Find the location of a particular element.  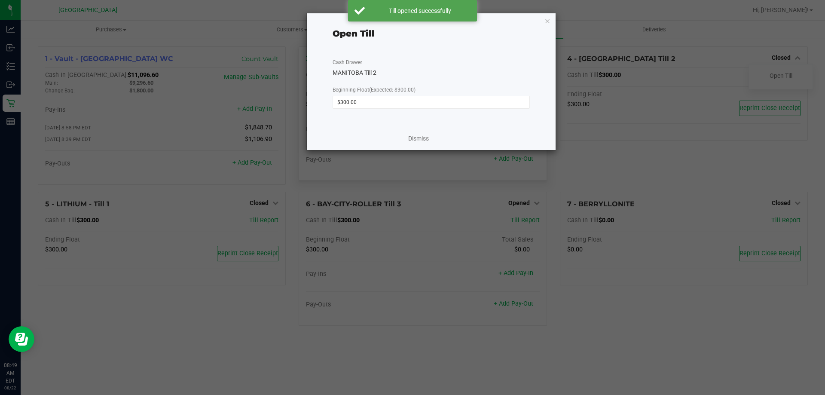

div: Open Till is located at coordinates (354, 34).